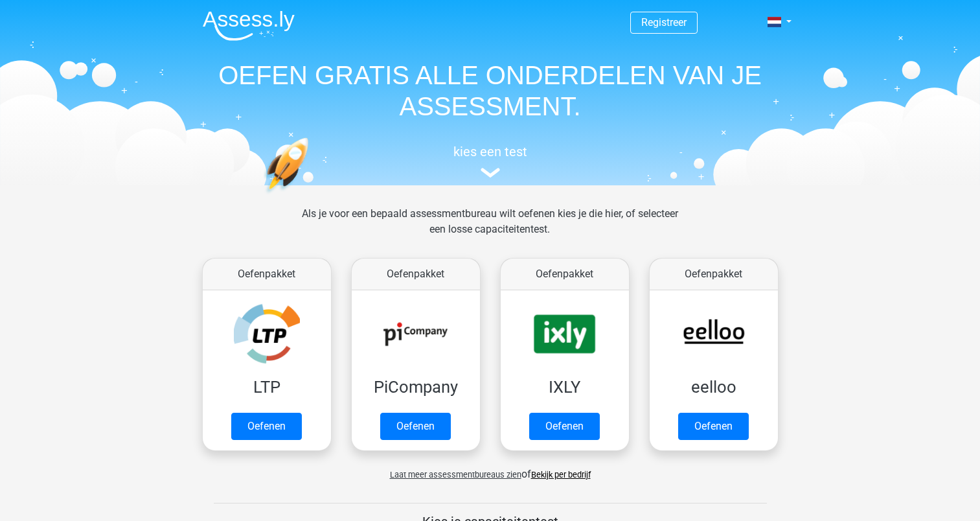 Image resolution: width=980 pixels, height=521 pixels. I want to click on div: of, so click(491, 469).